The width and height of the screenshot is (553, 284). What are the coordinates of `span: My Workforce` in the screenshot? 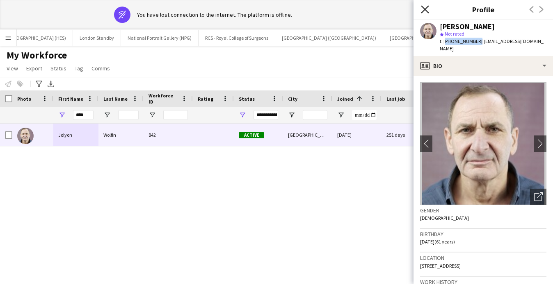 It's located at (36, 55).